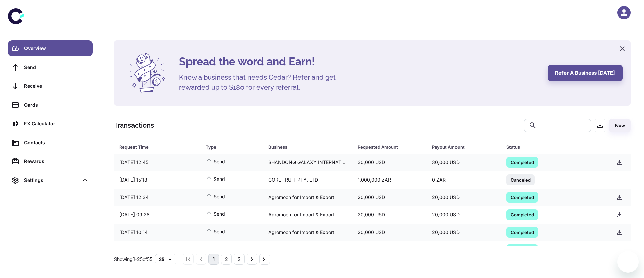 The height and width of the screenshot is (278, 644). What do you see at coordinates (390, 180) in the screenshot?
I see `div: 1,000,000 ZAR` at bounding box center [390, 180].